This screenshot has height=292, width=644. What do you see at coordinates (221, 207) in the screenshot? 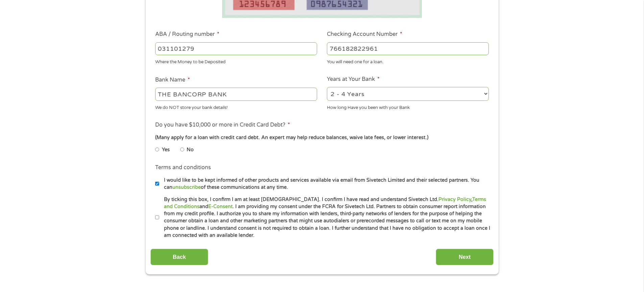
I see `a: E-Consent` at bounding box center [221, 207].